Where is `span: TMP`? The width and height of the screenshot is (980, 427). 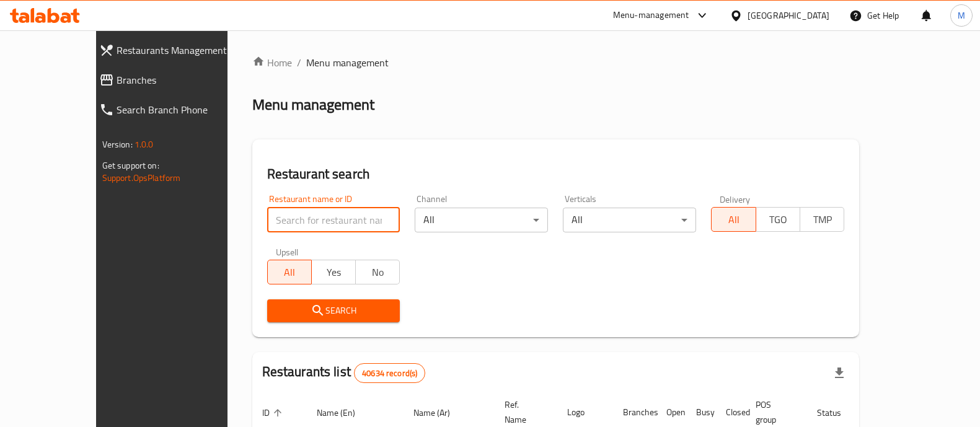
span: TMP is located at coordinates (822, 220).